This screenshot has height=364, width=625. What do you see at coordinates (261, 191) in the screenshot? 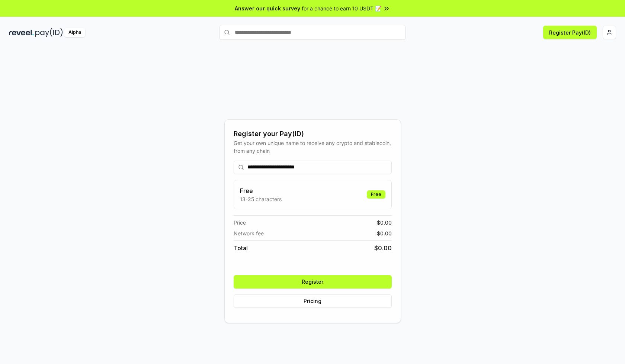
I see `h3: Free` at bounding box center [261, 191].